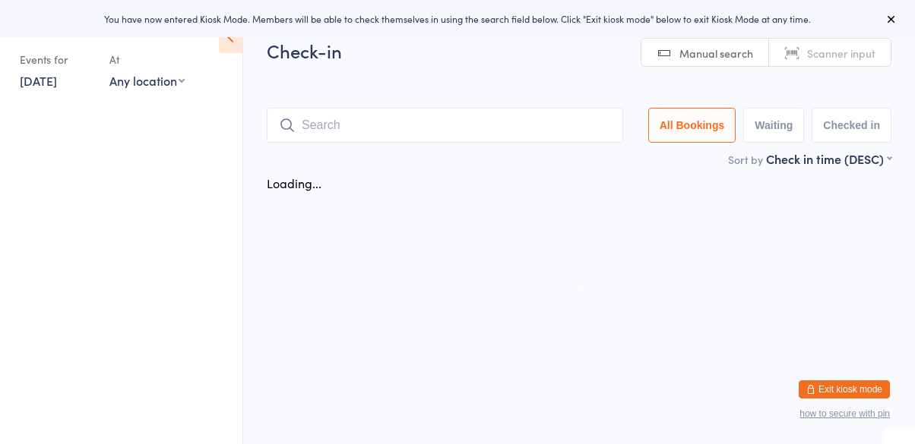  I want to click on button: Exit kiosk mode, so click(844, 390).